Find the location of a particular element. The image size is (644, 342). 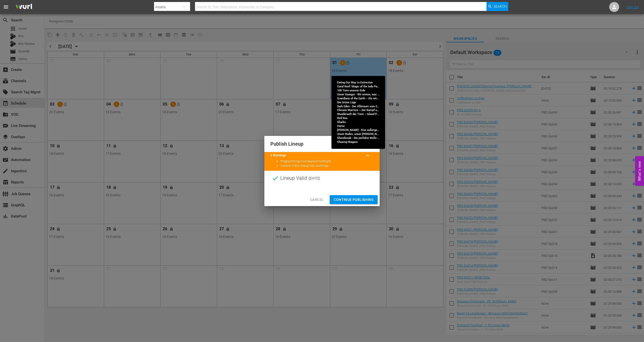

div: Lineup Valid is located at coordinates (322, 178).